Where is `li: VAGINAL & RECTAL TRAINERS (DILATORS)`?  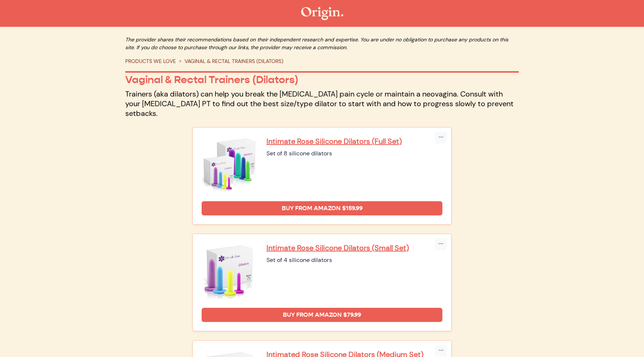 li: VAGINAL & RECTAL TRAINERS (DILATORS) is located at coordinates (230, 61).